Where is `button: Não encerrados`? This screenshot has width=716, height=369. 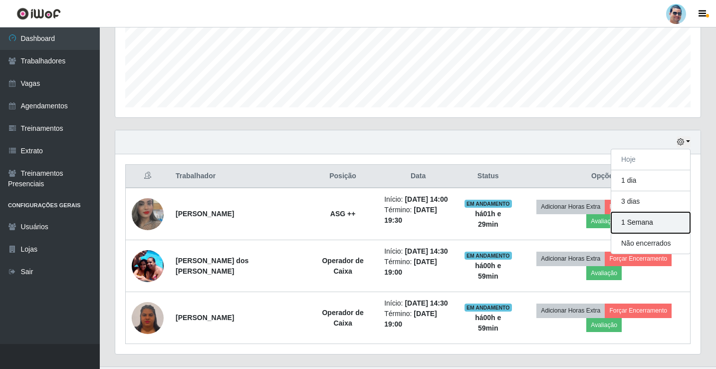 button: Não encerrados is located at coordinates (650, 243).